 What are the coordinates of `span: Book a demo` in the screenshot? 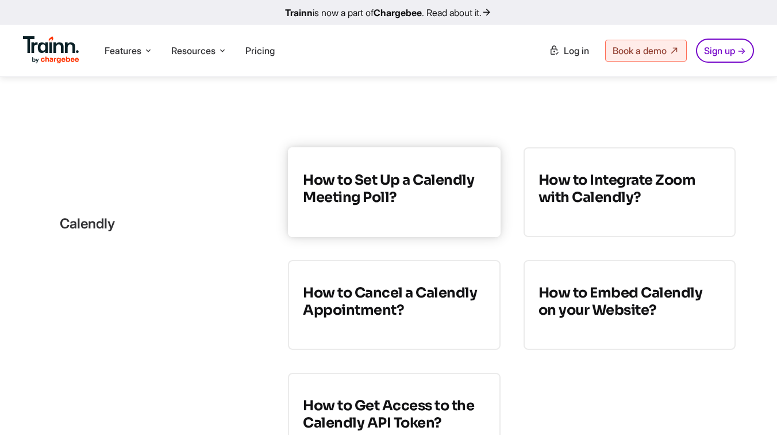 It's located at (640, 51).